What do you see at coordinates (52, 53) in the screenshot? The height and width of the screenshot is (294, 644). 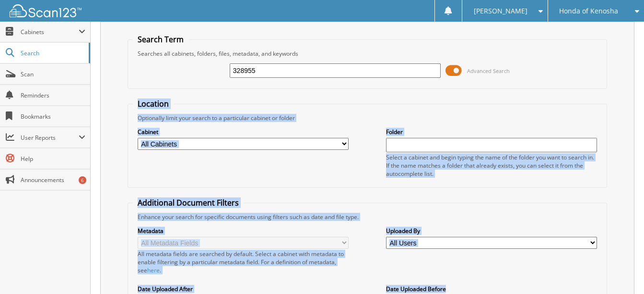 I see `span: Search` at bounding box center [52, 53].